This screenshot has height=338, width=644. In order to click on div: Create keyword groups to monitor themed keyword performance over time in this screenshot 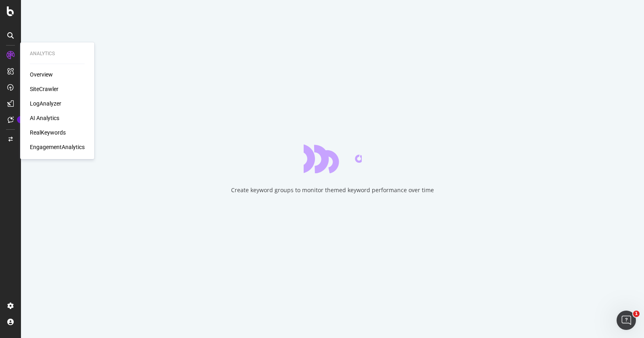, I will do `click(332, 190)`.